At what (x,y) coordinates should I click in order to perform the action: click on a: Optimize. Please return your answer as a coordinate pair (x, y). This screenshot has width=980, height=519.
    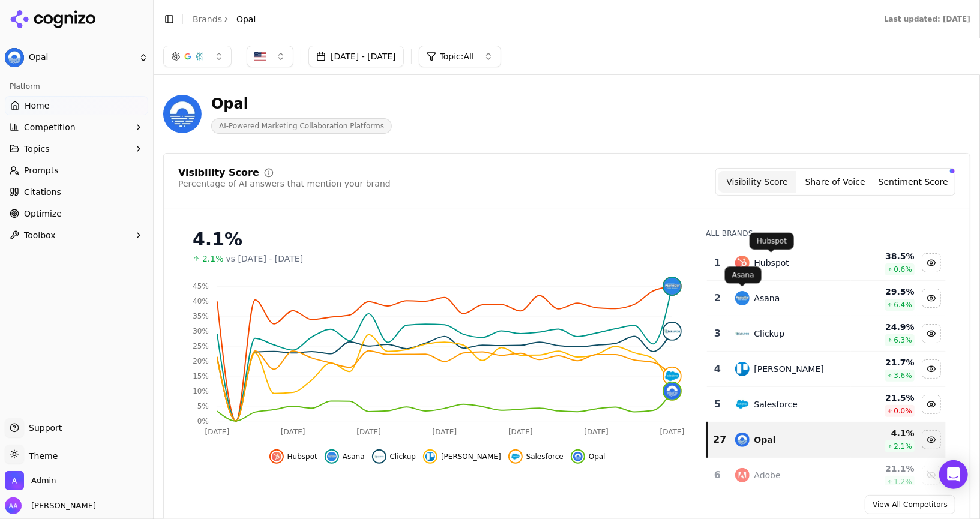
    Looking at the image, I should click on (76, 214).